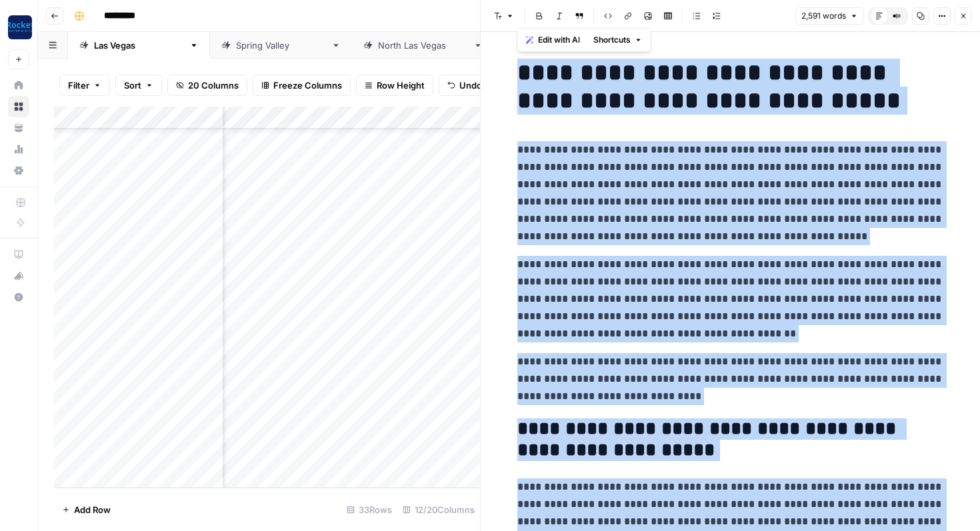  I want to click on a: Browse, so click(19, 107).